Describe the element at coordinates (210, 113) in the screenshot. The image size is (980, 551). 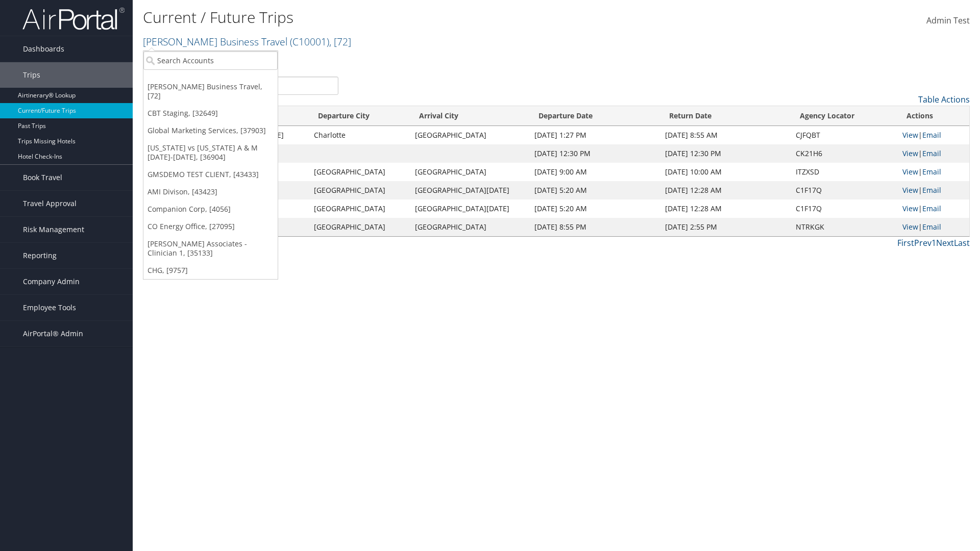
I see `a: CBT Staging, [32649]` at that location.